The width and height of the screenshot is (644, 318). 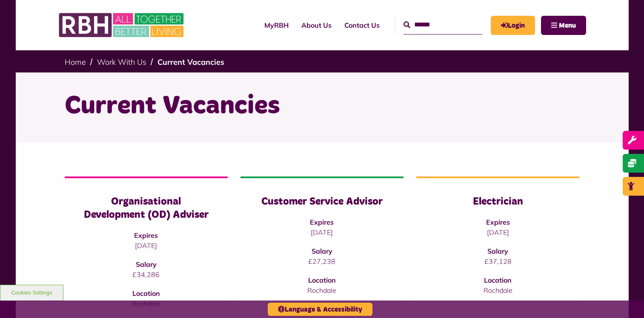 What do you see at coordinates (564, 25) in the screenshot?
I see `button: Navigation` at bounding box center [564, 25].